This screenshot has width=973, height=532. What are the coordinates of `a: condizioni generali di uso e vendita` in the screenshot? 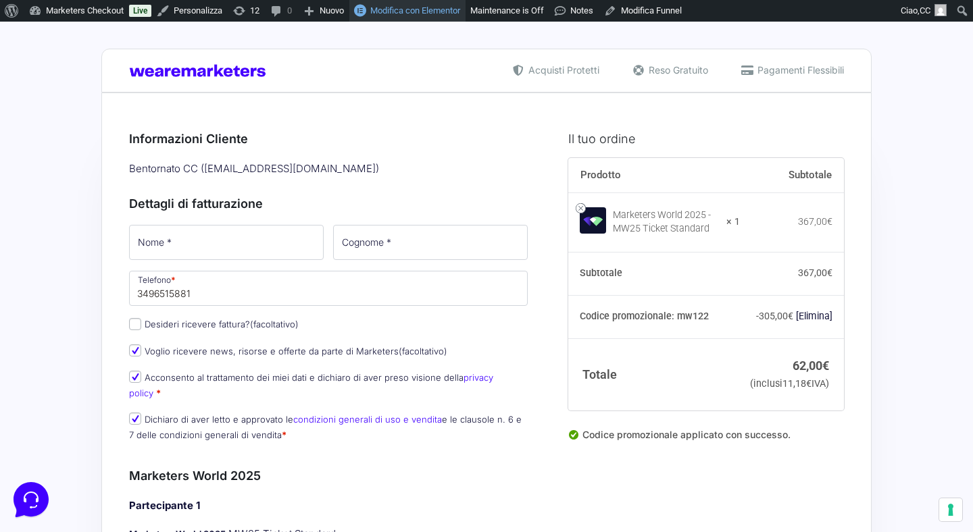 It's located at (367, 419).